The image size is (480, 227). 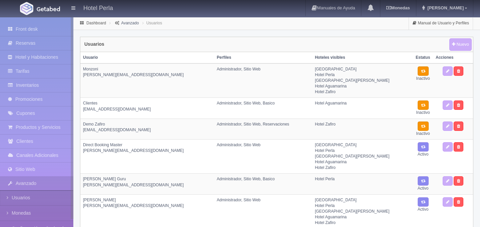 I want to click on th: Usuario, so click(x=147, y=58).